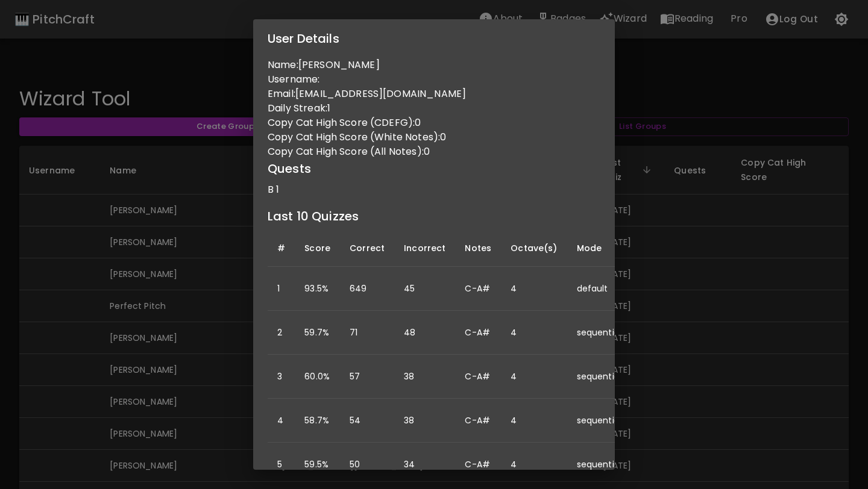  Describe the element at coordinates (424, 288) in the screenshot. I see `td: 45` at that location.